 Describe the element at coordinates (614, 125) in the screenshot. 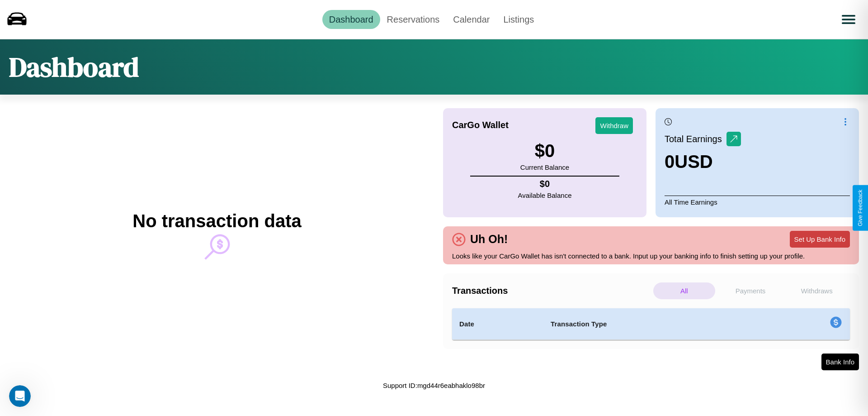

I see `button: Withdraw` at that location.